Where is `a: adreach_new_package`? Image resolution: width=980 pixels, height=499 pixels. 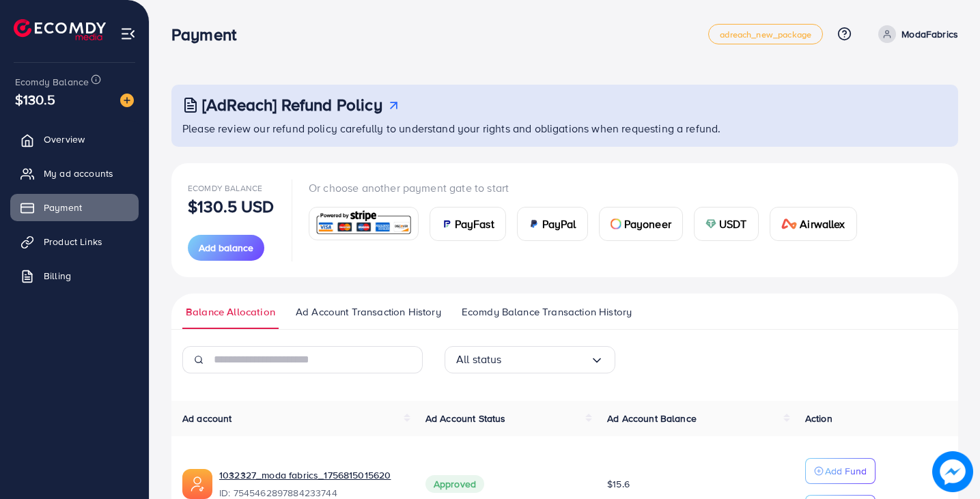 a: adreach_new_package is located at coordinates (766, 34).